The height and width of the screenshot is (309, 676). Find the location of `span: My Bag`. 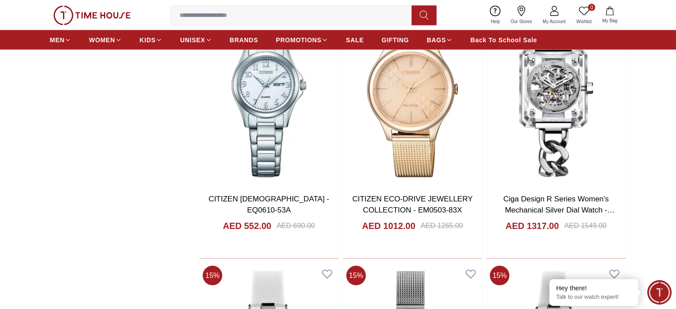

span: My Bag is located at coordinates (609, 20).